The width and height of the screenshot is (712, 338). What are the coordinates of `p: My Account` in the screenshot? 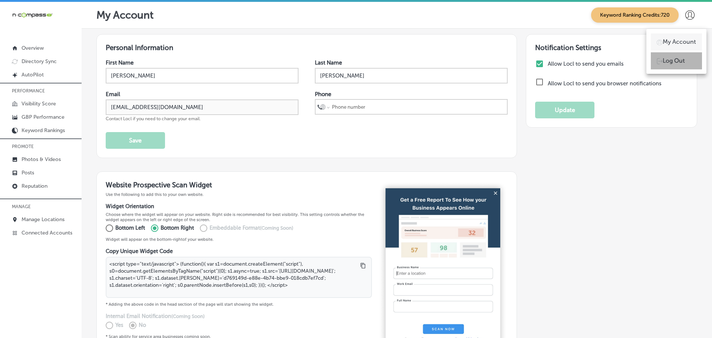 It's located at (680, 42).